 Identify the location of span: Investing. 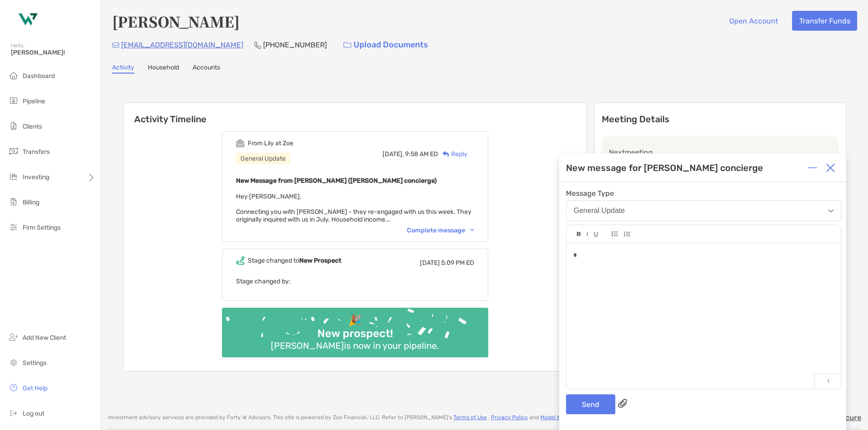
(36, 177).